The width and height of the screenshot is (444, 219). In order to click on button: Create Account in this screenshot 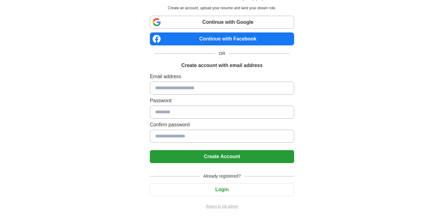, I will do `click(222, 157)`.